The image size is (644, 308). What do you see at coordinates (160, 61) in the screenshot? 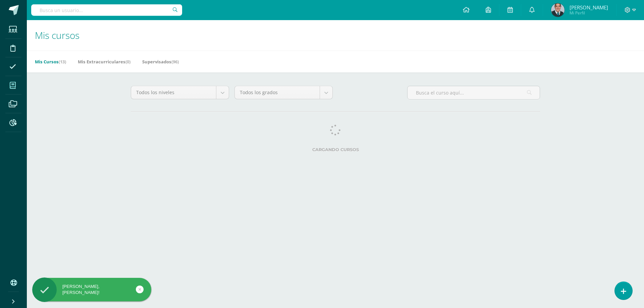
I see `a: Supervisados(96)` at bounding box center [160, 61].